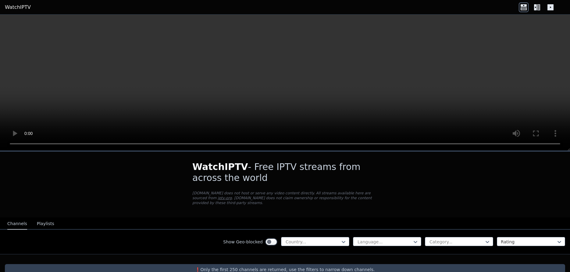 This screenshot has height=272, width=570. I want to click on label: Show Geo-blocked, so click(243, 242).